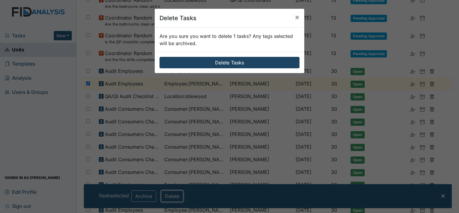 This screenshot has width=459, height=213. I want to click on button: Close, so click(297, 17).